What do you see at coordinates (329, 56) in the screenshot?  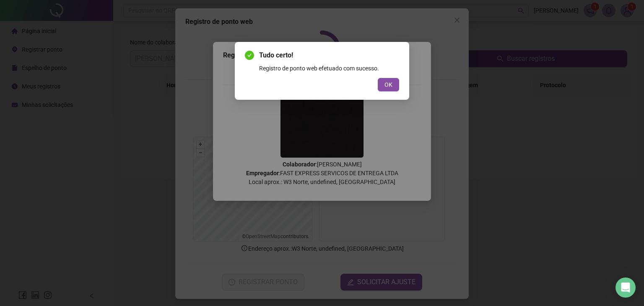 I see `span: Tudo certo!` at bounding box center [329, 56].